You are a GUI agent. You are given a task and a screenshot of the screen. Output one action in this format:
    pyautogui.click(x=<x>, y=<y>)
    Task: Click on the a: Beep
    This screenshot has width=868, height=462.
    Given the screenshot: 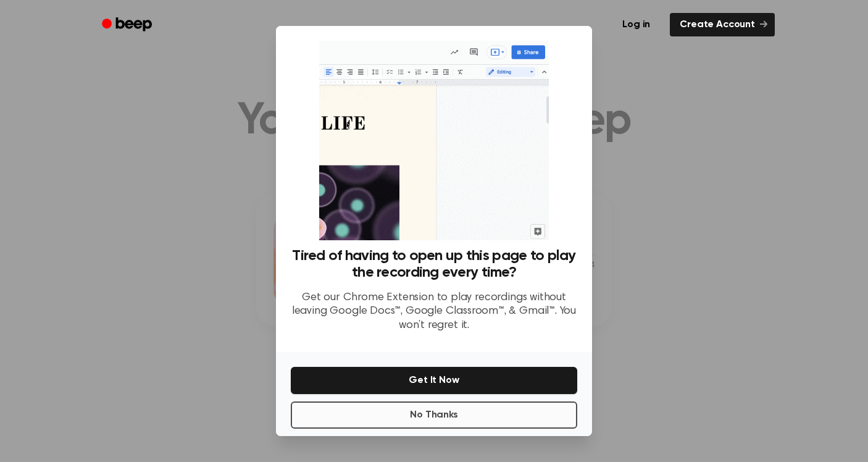 What is the action you would take?
    pyautogui.click(x=128, y=25)
    